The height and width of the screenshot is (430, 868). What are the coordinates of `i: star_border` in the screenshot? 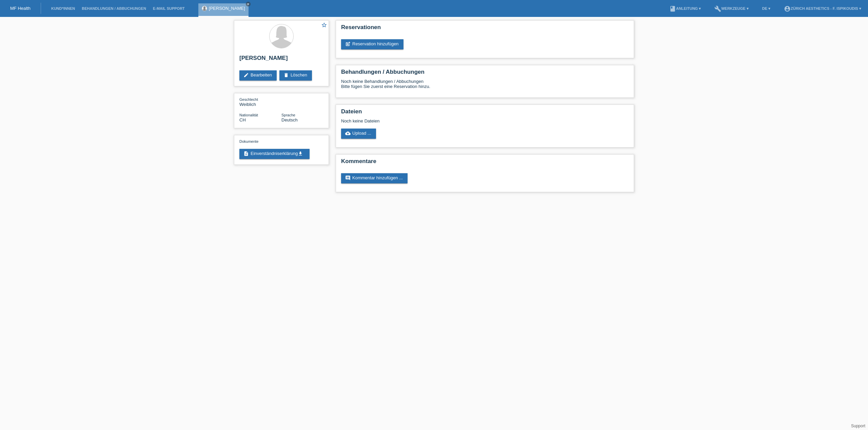 It's located at (324, 25).